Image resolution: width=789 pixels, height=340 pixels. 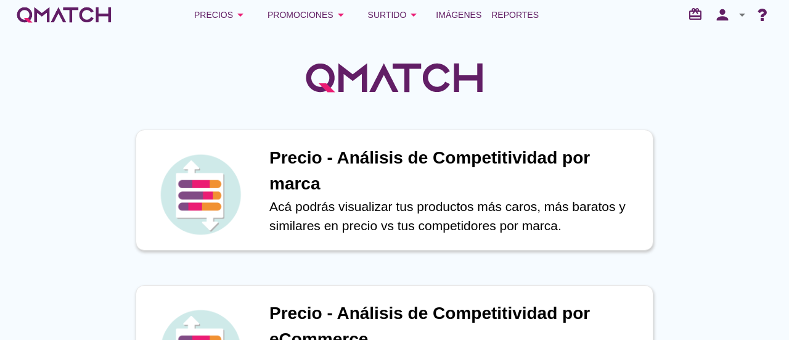 I want to click on a: white-qmatch-logo, so click(x=64, y=15).